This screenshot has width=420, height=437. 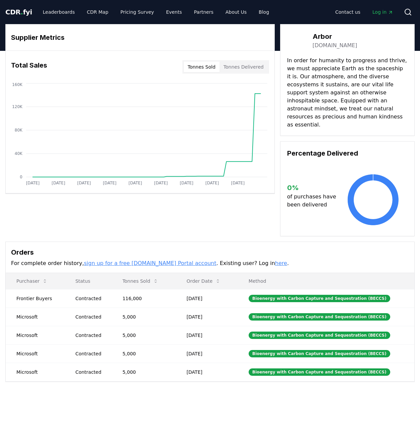 I want to click on p: In order for humanity to progress and thrive, we must appreciate Earth as the spaceship it is. Ou..., so click(x=347, y=93).